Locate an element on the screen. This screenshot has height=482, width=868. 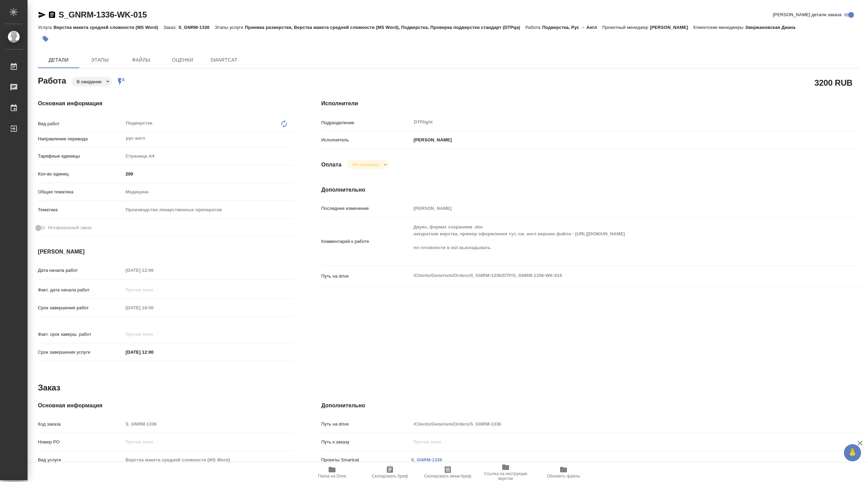
span: Скопировать мини-бриф is located at coordinates (448, 477).